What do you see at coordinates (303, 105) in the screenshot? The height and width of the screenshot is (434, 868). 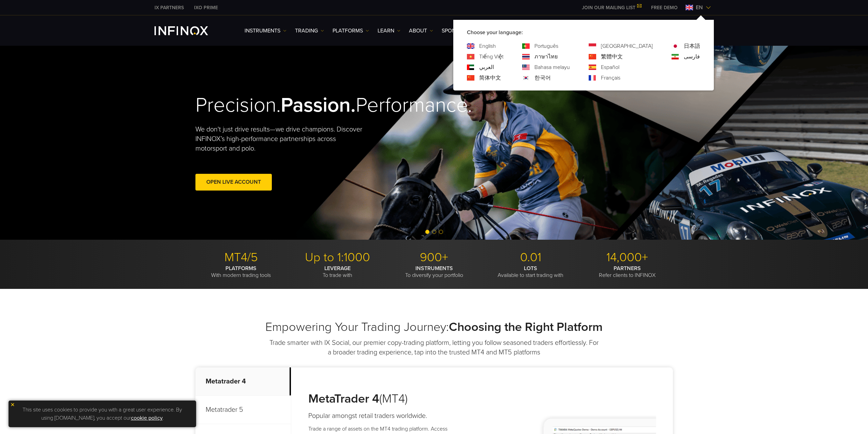 I see `h2: Precision. Performance.` at bounding box center [303, 105].